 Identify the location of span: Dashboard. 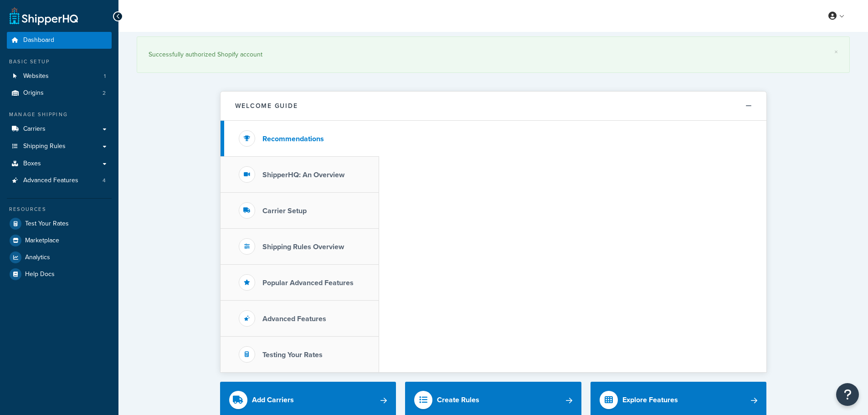
(39, 40).